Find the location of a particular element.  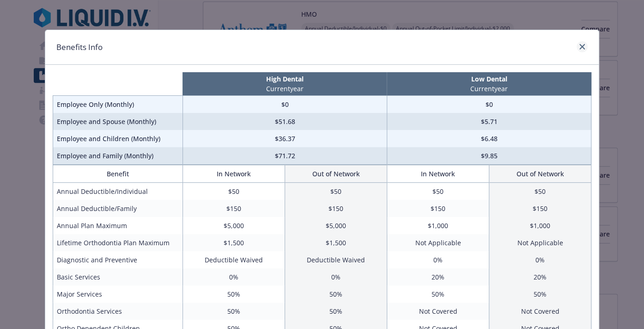

td: Employee and Children (Monthly) is located at coordinates (118, 138).